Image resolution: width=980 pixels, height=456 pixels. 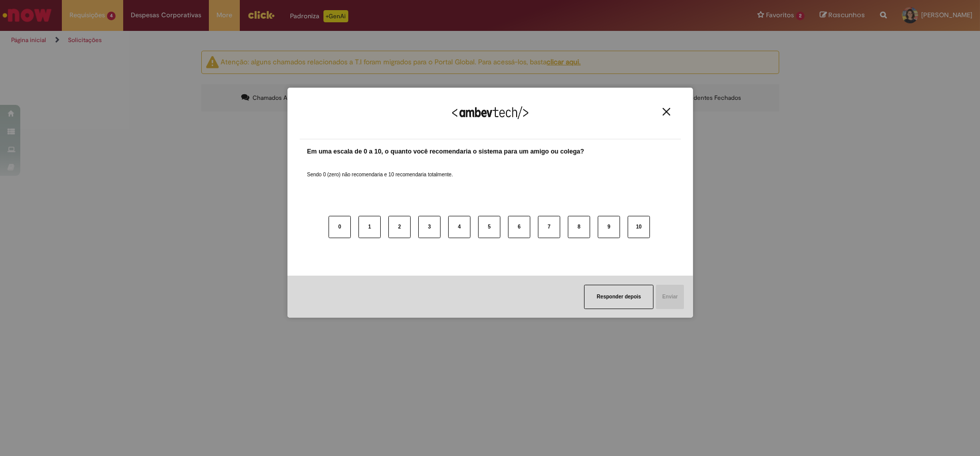 What do you see at coordinates (609, 227) in the screenshot?
I see `button: 9` at bounding box center [609, 227].